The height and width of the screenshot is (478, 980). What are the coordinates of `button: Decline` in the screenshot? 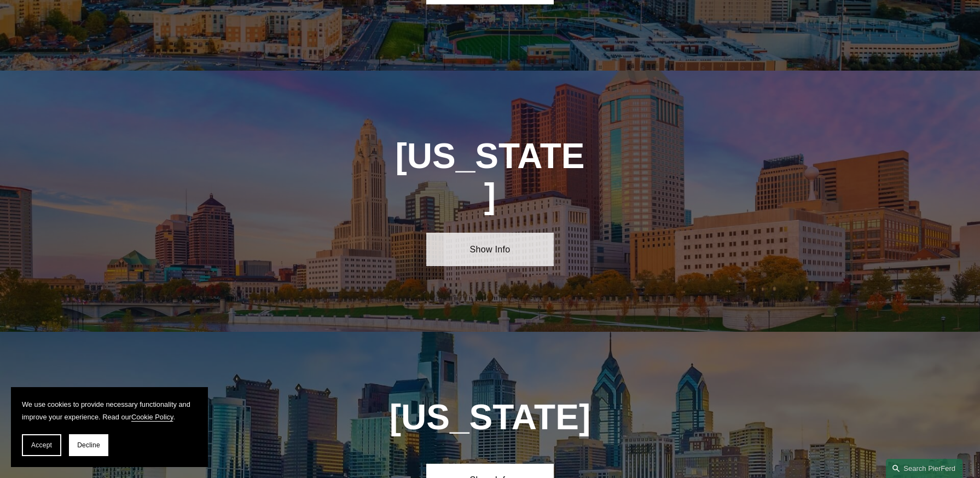 It's located at (89, 445).